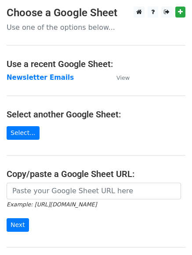 Image resolution: width=192 pixels, height=255 pixels. I want to click on small: View, so click(123, 78).